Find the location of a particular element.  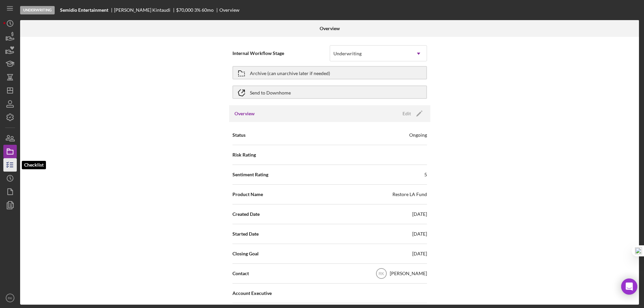

span: Created Date is located at coordinates (246, 215).